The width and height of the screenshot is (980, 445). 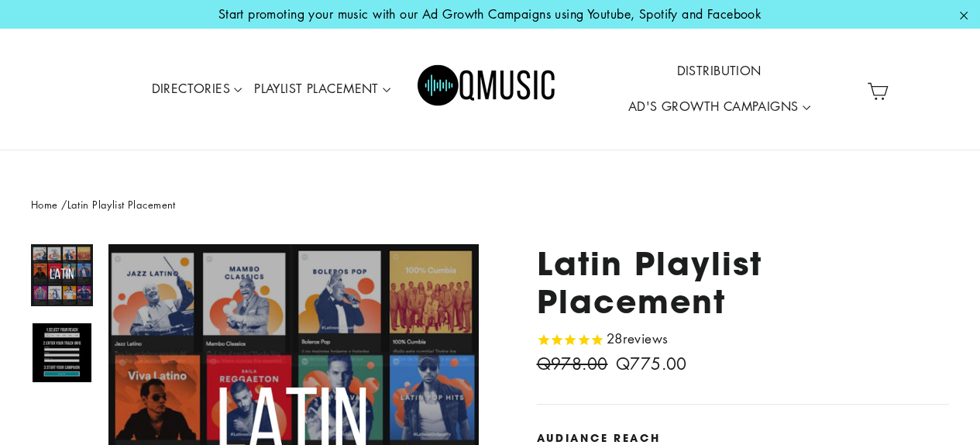 I want to click on div: Primary, so click(x=487, y=89).